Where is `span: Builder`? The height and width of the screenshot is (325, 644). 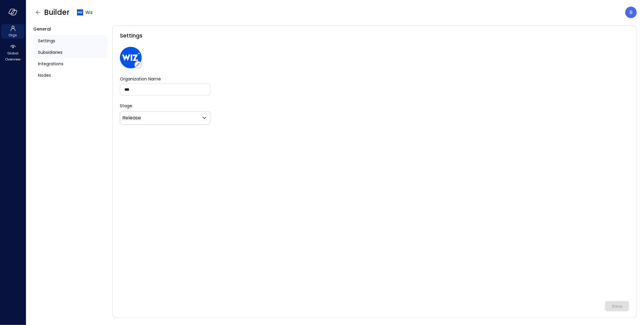
span: Builder is located at coordinates (57, 12).